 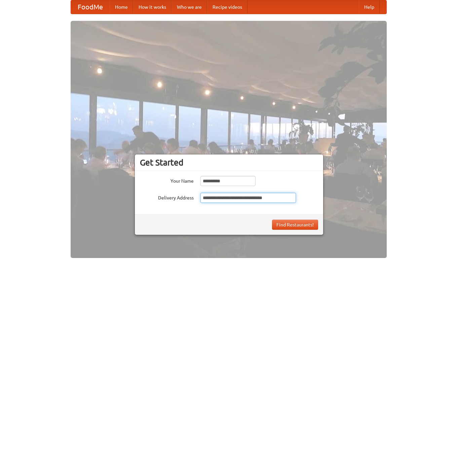 I want to click on a: Who we are, so click(x=189, y=7).